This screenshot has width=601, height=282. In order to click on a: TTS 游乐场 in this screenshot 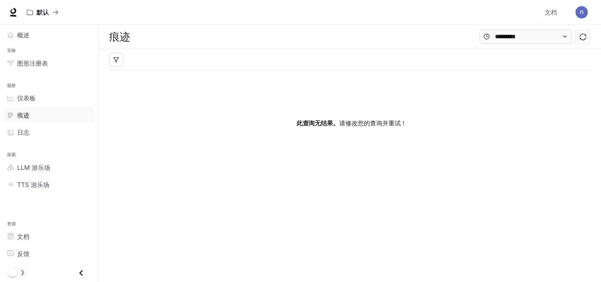, I will do `click(49, 184)`.